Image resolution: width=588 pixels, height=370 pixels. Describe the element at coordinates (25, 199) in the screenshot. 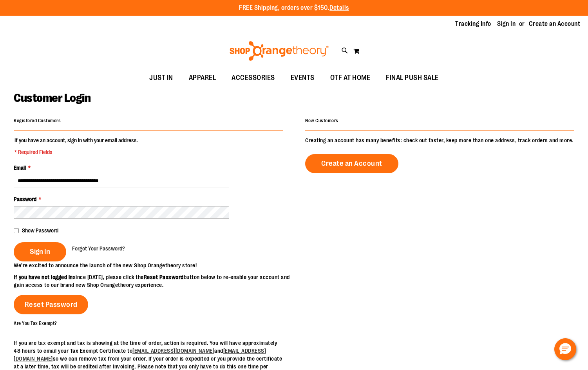

I see `span: Password` at that location.